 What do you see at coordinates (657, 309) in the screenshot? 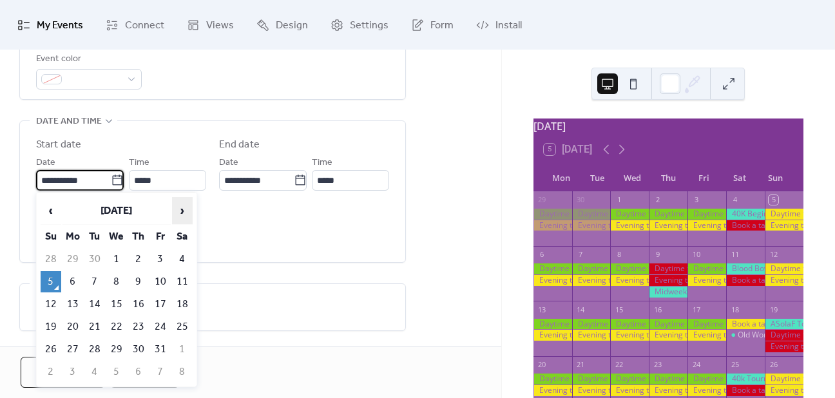
I see `div: 16` at bounding box center [657, 309].